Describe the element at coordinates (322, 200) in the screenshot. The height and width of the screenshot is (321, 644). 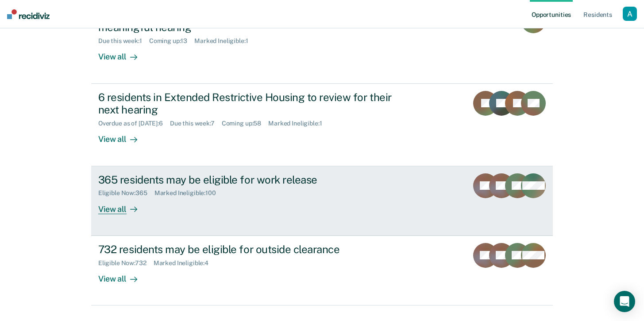
I see `a: 365 residents may be eligible for work releaseEligible Now:365Marked Ineligible:100View all` at that location.